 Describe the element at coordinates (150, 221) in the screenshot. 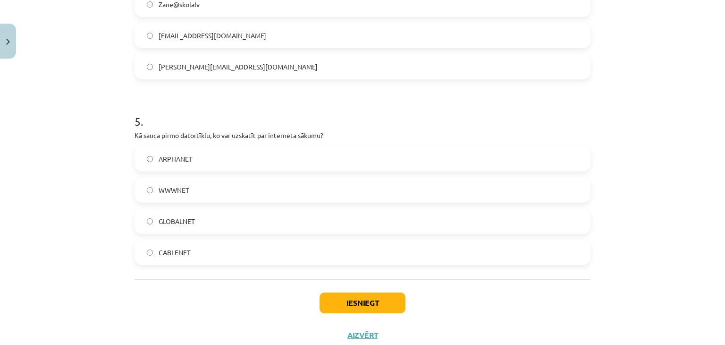

I see `input: GLOBALNET` at that location.